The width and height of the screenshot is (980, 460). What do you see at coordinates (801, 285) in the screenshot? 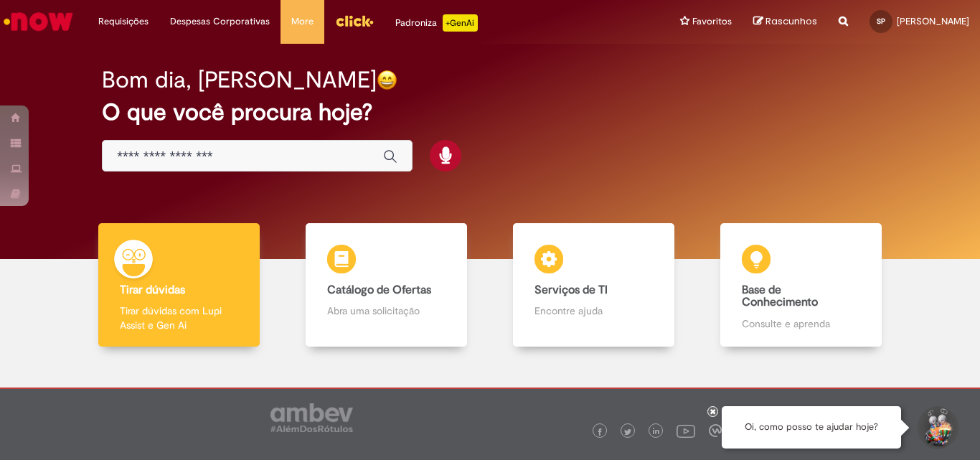
I see `a: Base de Conhecimento Consulte e aprenda` at bounding box center [801, 285].